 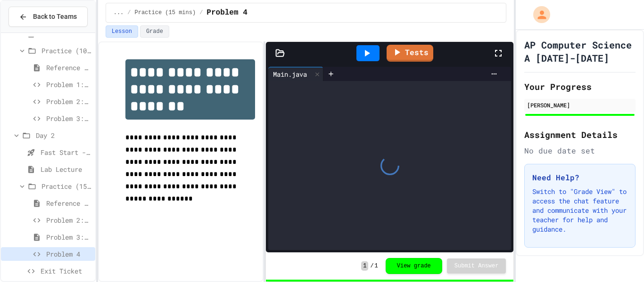 What do you see at coordinates (580, 177) in the screenshot?
I see `h3: Need Help?` at bounding box center [580, 177].